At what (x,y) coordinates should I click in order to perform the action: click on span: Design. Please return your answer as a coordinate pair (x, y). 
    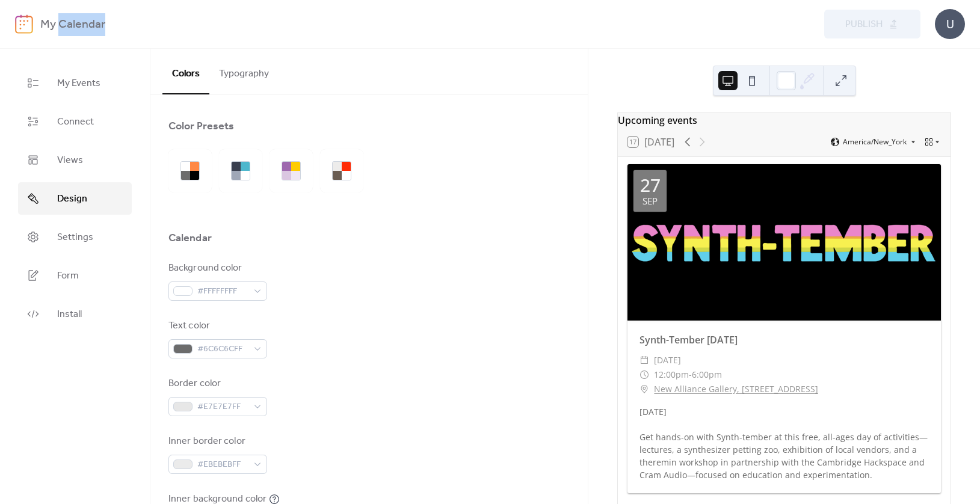
    Looking at the image, I should click on (72, 199).